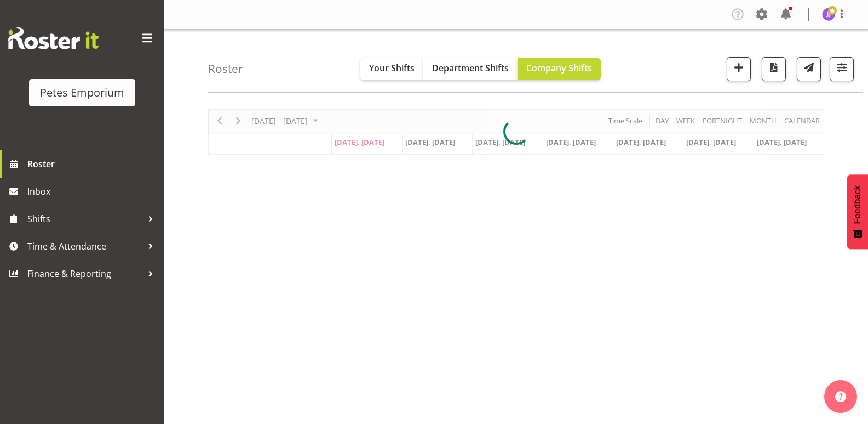 Image resolution: width=868 pixels, height=424 pixels. Describe the element at coordinates (392, 69) in the screenshot. I see `button: Your Shifts` at that location.